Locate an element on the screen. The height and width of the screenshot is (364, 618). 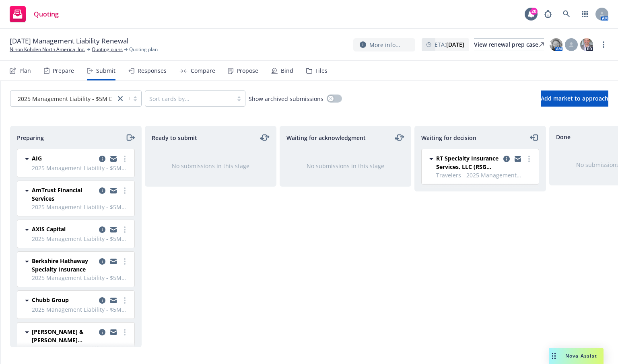
div: Drag to move is located at coordinates (554, 356).